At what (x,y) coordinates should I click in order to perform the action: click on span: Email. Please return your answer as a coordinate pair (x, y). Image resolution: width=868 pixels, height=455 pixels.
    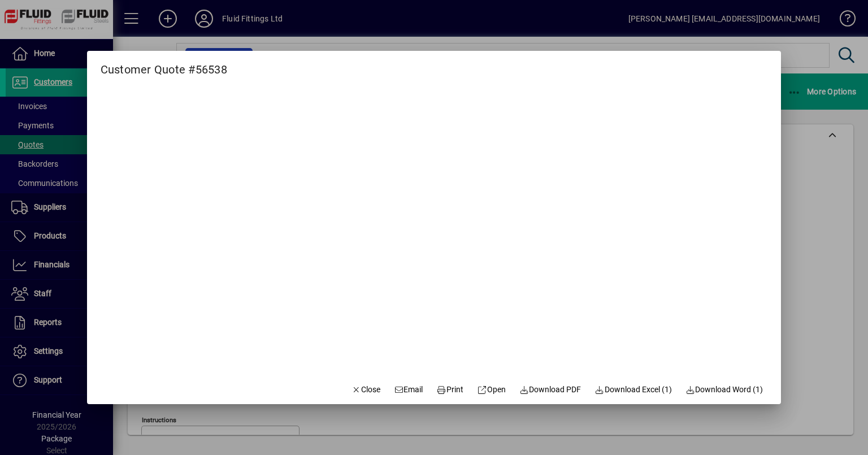
    Looking at the image, I should click on (409, 390).